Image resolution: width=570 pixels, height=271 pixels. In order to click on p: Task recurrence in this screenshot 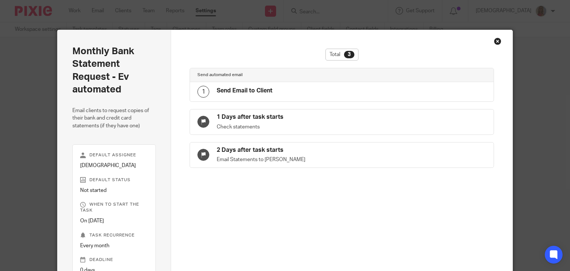, I will do `click(114, 235)`.